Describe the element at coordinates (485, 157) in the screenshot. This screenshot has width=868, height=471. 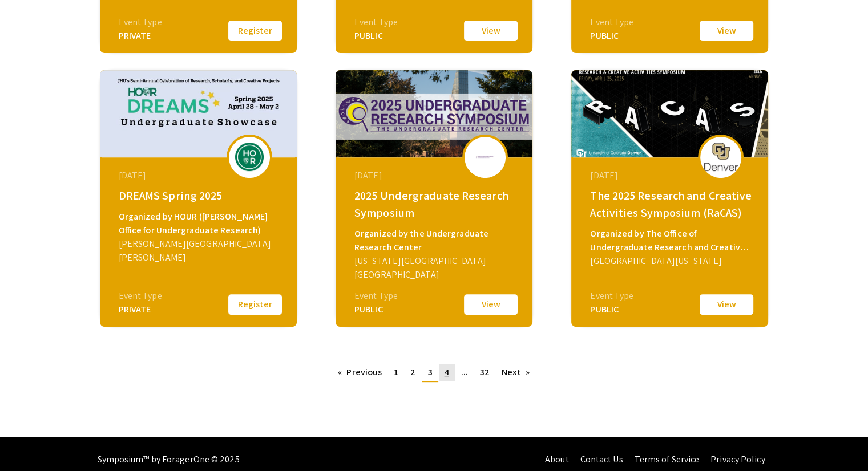
I see `img: 2025-undergraduate-research-symposium_eventLogo_ad5862_.png` at that location.